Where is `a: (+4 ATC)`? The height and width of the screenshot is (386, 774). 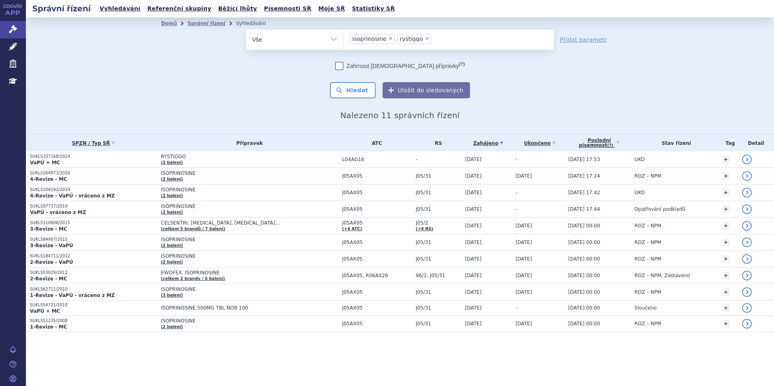
a: (+4 ATC) is located at coordinates (352, 229).